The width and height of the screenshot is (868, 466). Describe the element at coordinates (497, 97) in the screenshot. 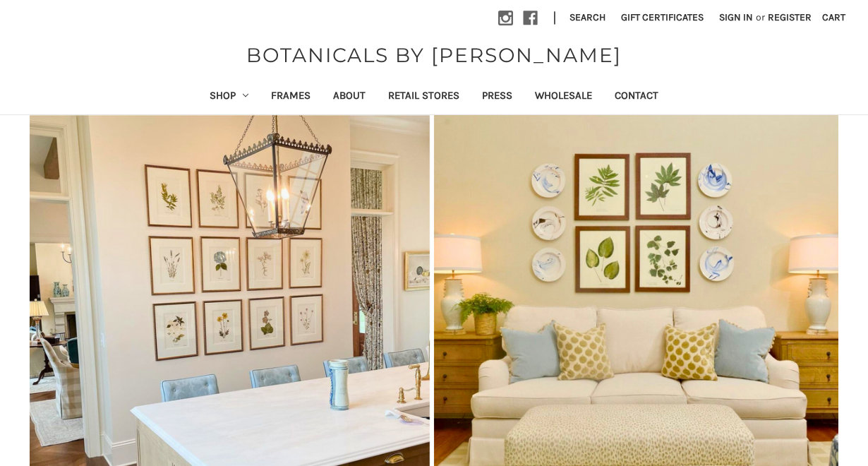

I see `a: Press` at that location.